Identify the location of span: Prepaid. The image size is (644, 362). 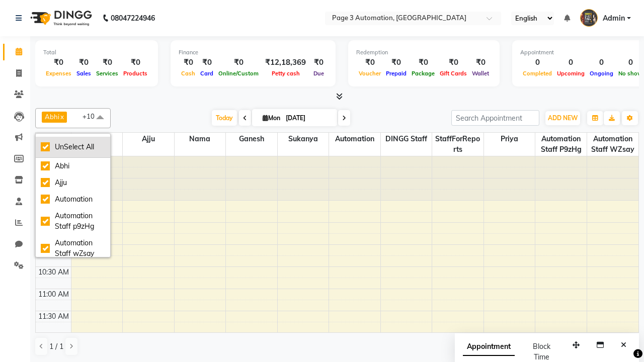
(396, 73).